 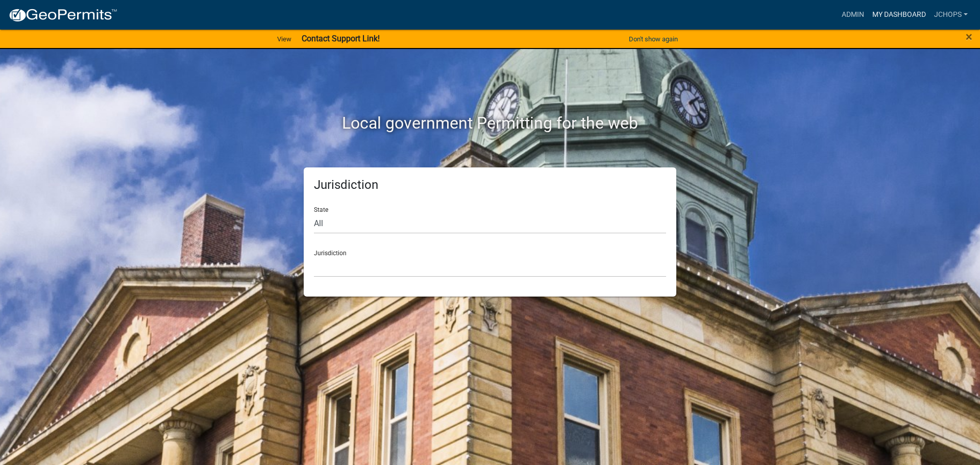 What do you see at coordinates (490, 123) in the screenshot?
I see `h2: Local government Permitting for the web` at bounding box center [490, 123].